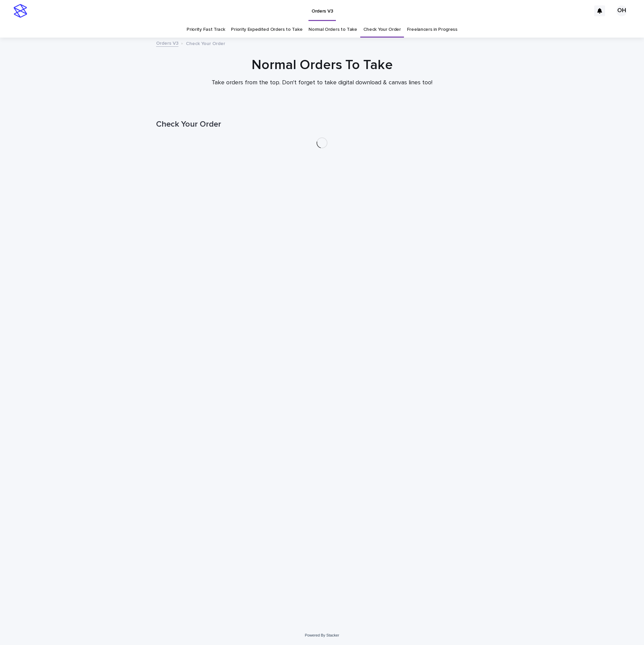 Image resolution: width=644 pixels, height=645 pixels. Describe the element at coordinates (382, 29) in the screenshot. I see `a: Check Your Order` at that location.